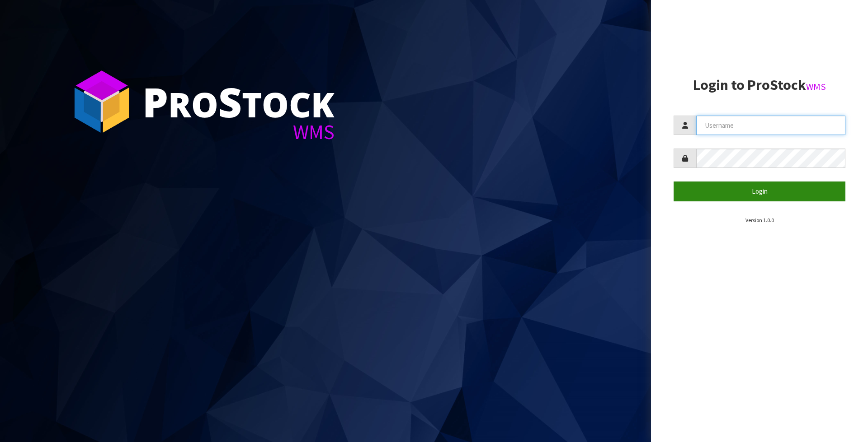  What do you see at coordinates (816, 87) in the screenshot?
I see `small: WMS` at bounding box center [816, 87].